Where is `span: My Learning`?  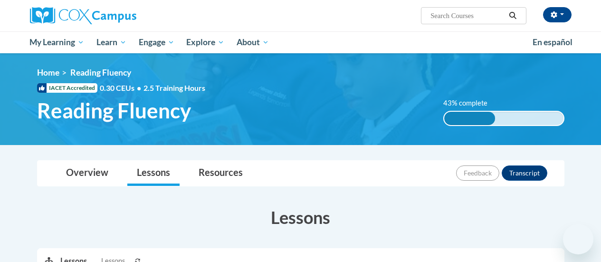 span: My Learning is located at coordinates (57, 42).